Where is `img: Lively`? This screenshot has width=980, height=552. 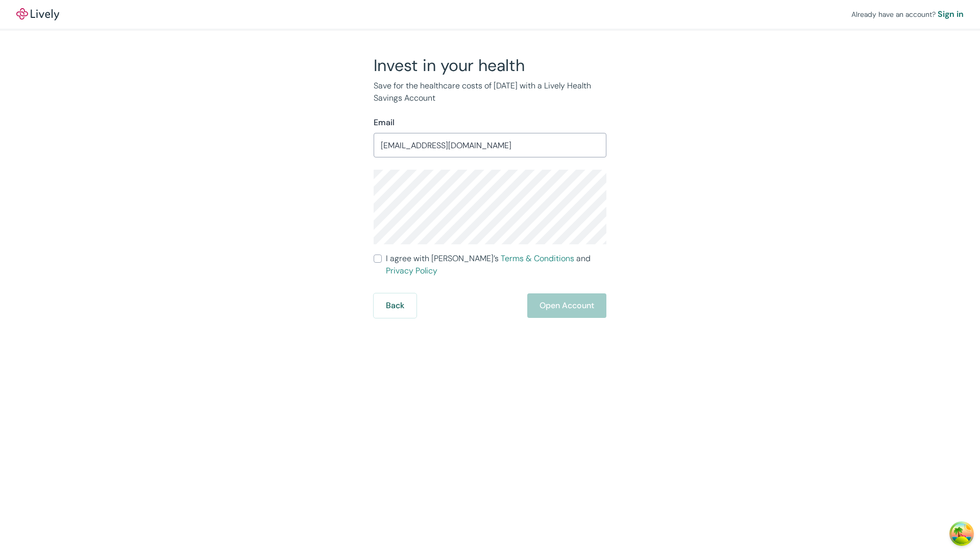
img: Lively is located at coordinates (38, 14).